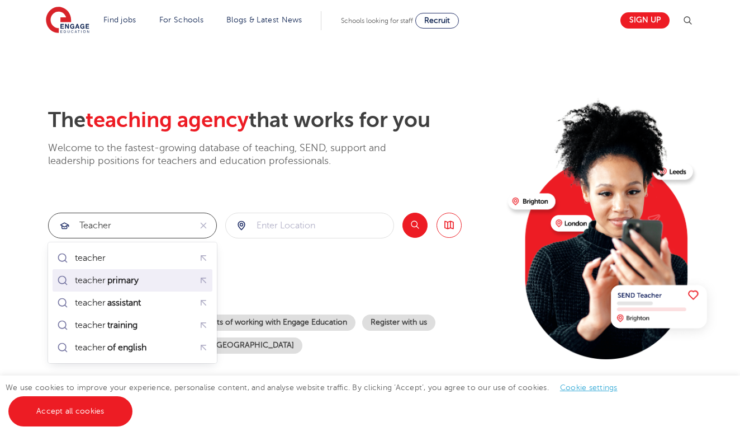 This screenshot has height=436, width=740. Describe the element at coordinates (203, 258) in the screenshot. I see `button: Fill query with "teacher"` at that location.